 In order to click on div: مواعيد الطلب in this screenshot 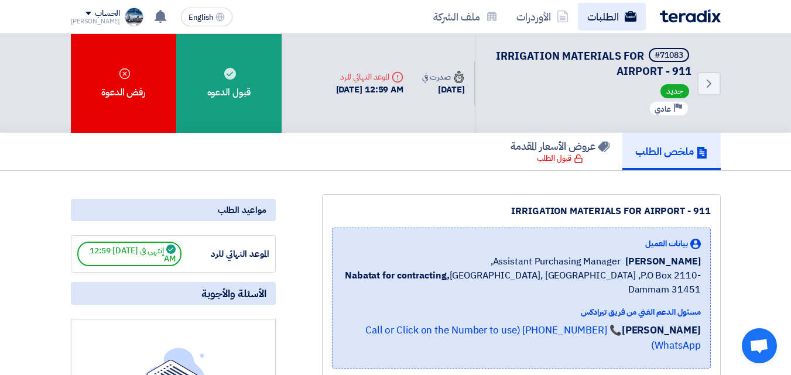, I will do `click(173, 210)`.